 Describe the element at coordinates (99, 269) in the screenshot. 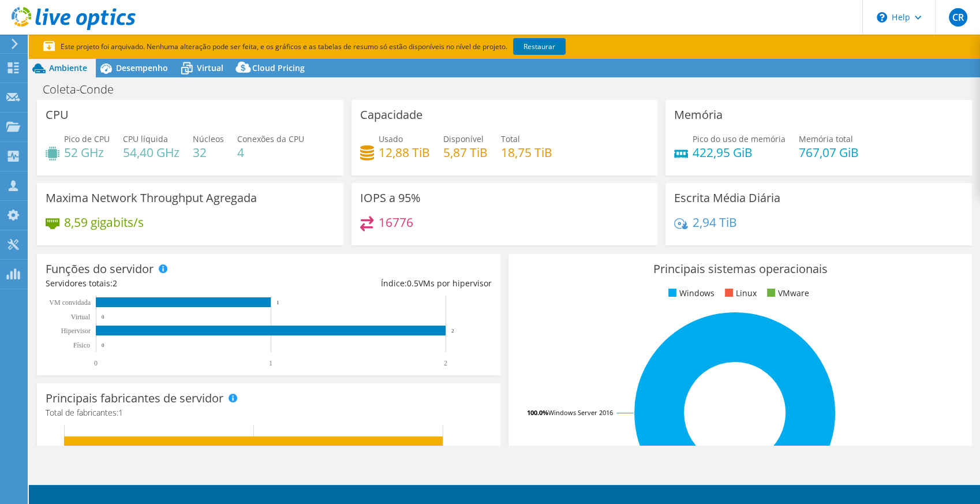

I see `h3: Funções do servidor` at that location.